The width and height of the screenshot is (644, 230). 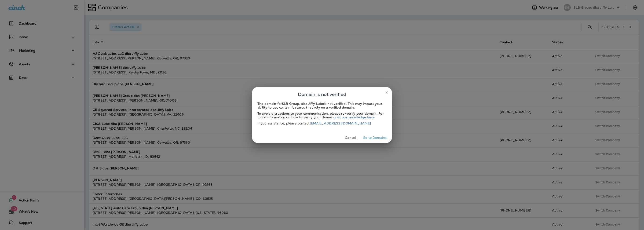 What do you see at coordinates (350, 138) in the screenshot?
I see `button: Cancel` at bounding box center [350, 138].